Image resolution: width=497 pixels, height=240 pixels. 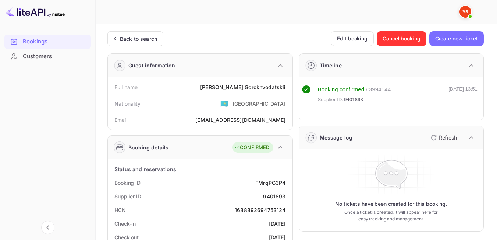 What do you see at coordinates (401, 39) in the screenshot?
I see `button: Cancel booking` at bounding box center [401, 39].